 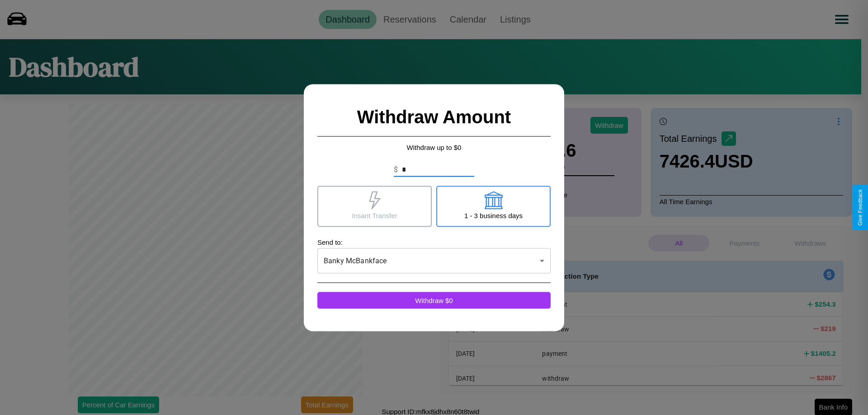 What do you see at coordinates (434, 147) in the screenshot?
I see `p: Withdraw up to $ 0` at bounding box center [434, 147].